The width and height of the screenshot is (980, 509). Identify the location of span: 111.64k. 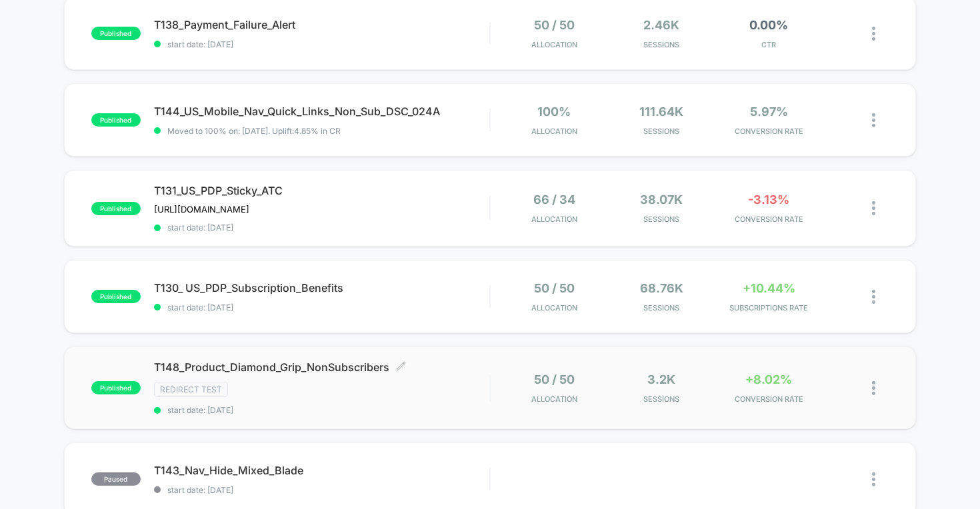
(661, 111).